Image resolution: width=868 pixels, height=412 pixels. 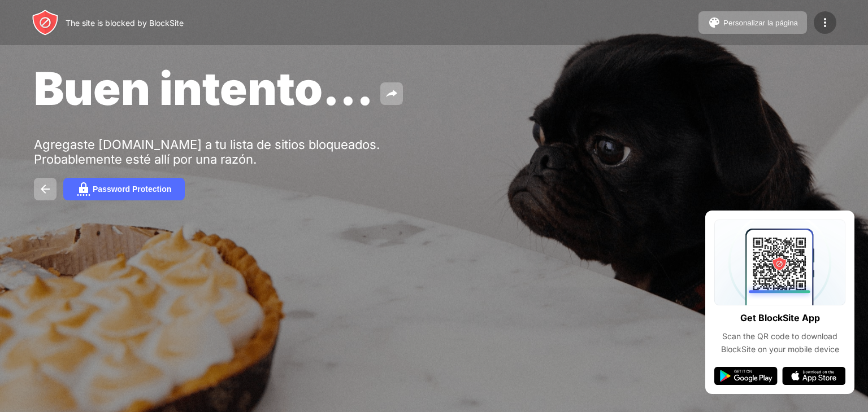 What do you see at coordinates (45, 189) in the screenshot?
I see `img: back.svg` at bounding box center [45, 189].